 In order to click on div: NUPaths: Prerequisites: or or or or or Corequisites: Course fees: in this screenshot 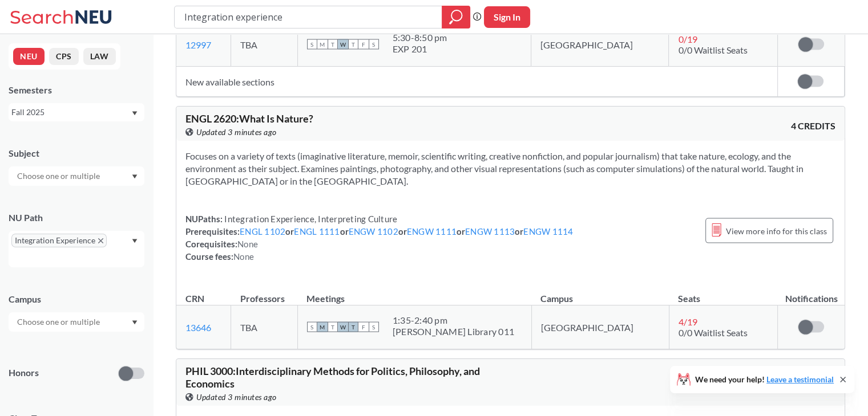, I will do `click(380, 238)`.